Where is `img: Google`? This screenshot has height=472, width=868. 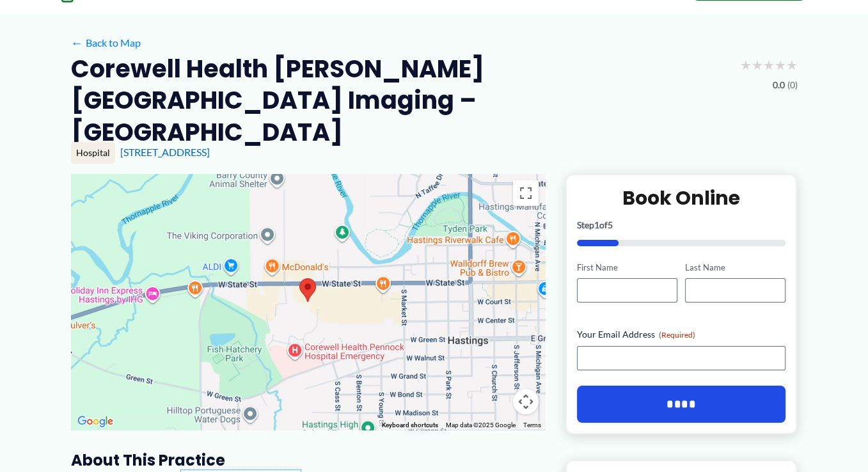 img: Google is located at coordinates (95, 422).